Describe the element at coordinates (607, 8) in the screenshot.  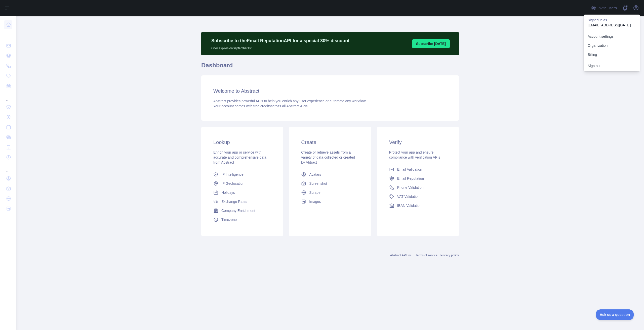
I see `span: Invite users` at that location.